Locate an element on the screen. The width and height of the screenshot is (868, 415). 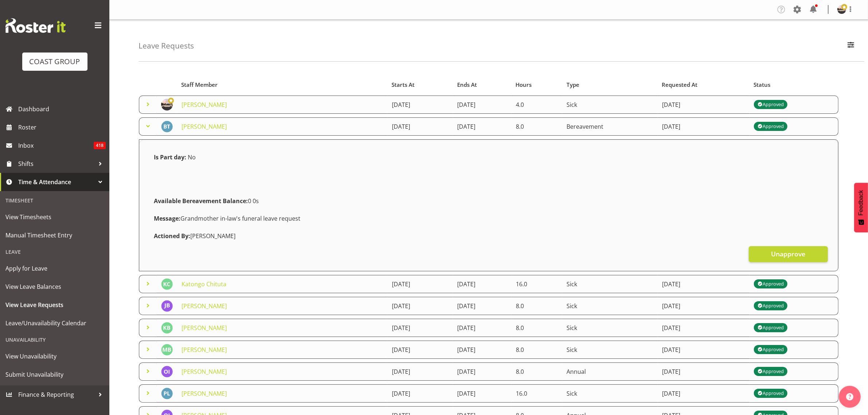
span: Feedback is located at coordinates (861, 203).